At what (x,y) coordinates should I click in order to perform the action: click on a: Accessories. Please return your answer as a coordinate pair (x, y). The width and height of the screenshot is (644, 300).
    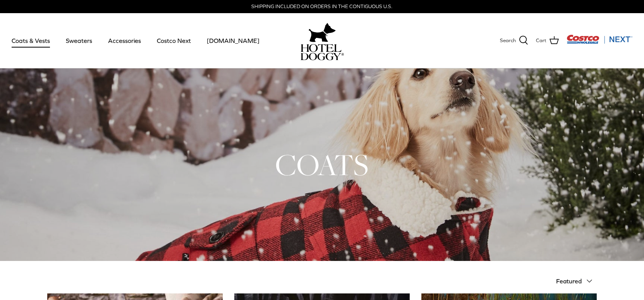
    Looking at the image, I should click on (124, 41).